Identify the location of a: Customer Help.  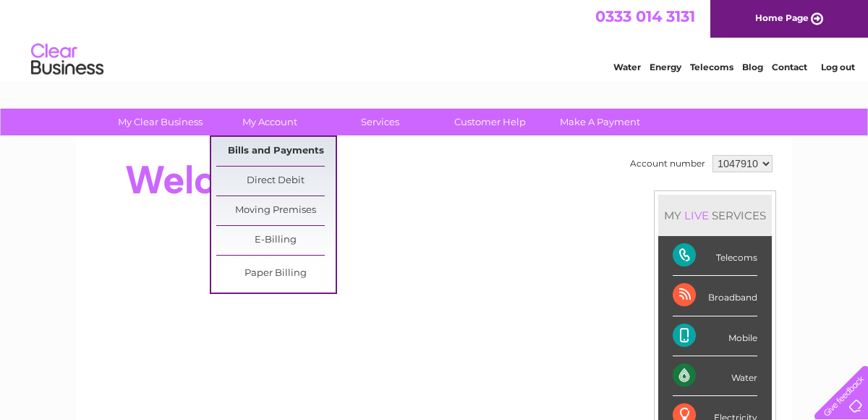
(490, 121).